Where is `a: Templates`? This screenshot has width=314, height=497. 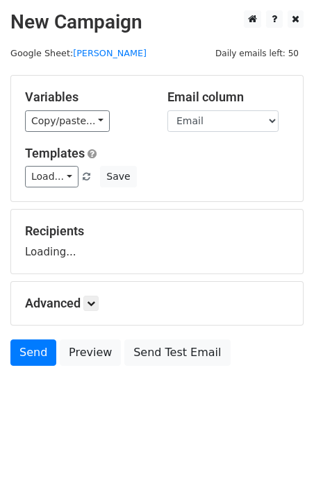 a: Templates is located at coordinates (55, 153).